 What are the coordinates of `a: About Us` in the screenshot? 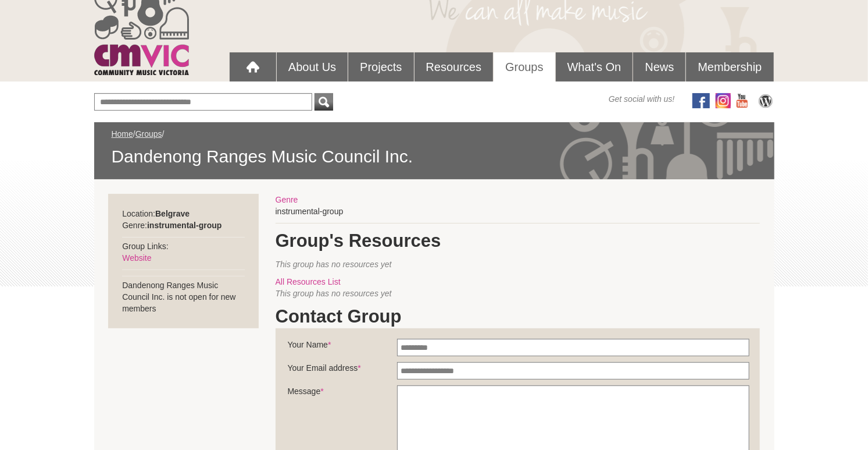 It's located at (313, 67).